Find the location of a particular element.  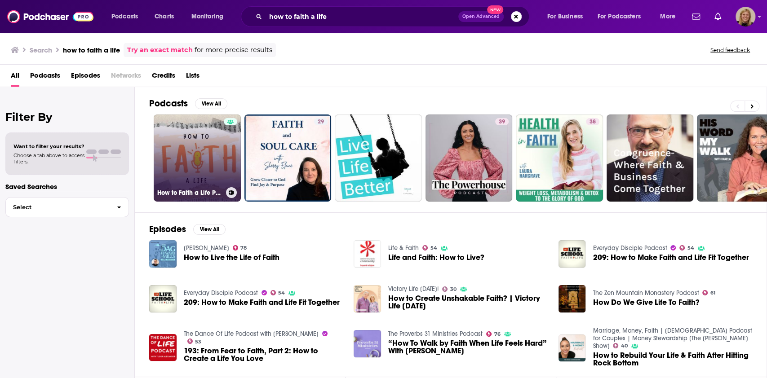

span: Lists is located at coordinates (193, 77).